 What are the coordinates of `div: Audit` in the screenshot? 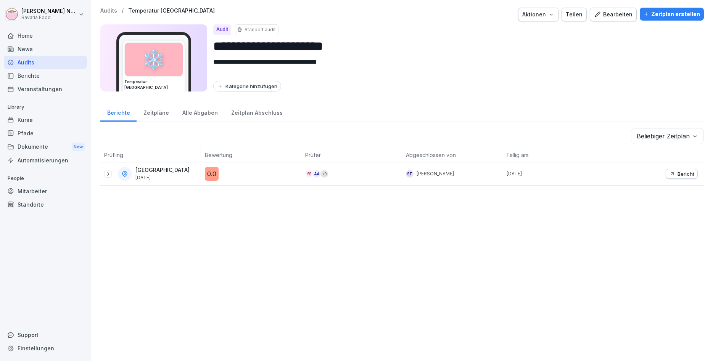 It's located at (222, 30).